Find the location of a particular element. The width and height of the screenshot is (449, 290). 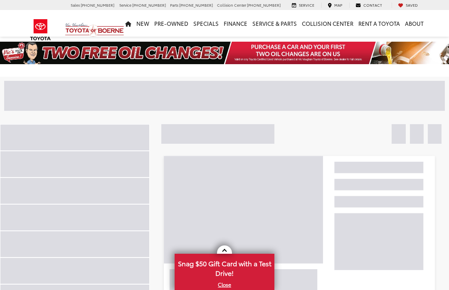

span: Parts is located at coordinates (174, 5).